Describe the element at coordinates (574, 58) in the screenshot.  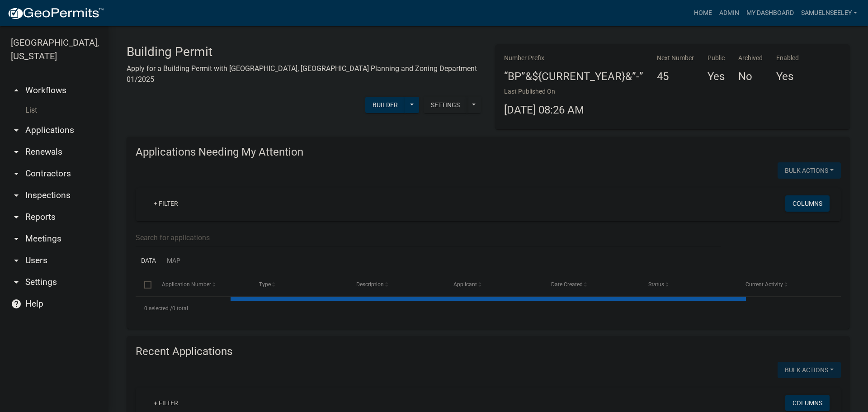
I see `p: Number Prefix` at that location.